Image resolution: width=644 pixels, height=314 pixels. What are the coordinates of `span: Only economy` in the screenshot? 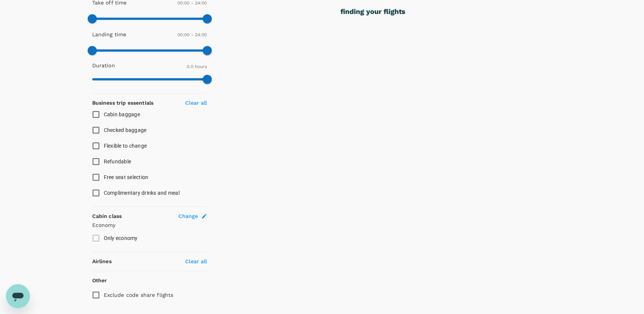 It's located at (121, 238).